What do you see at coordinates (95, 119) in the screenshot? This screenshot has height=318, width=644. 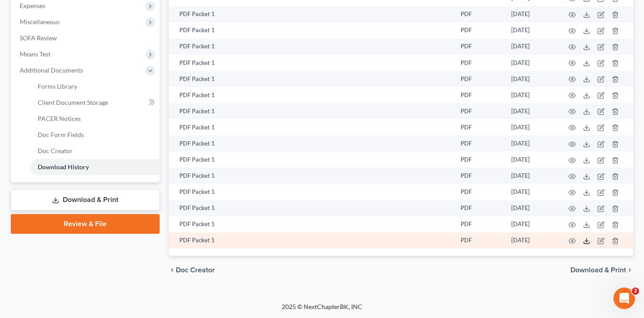 I see `a: PACER Notices` at bounding box center [95, 119].